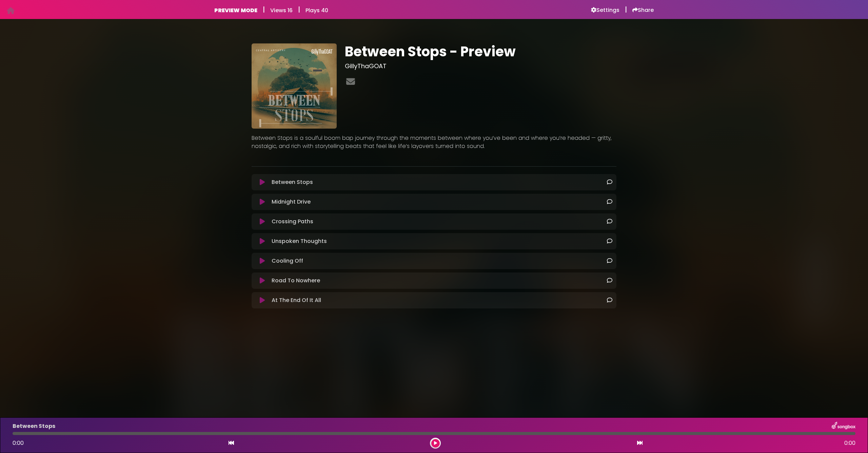 This screenshot has width=868, height=453. Describe the element at coordinates (606, 10) in the screenshot. I see `a: Settings` at that location.